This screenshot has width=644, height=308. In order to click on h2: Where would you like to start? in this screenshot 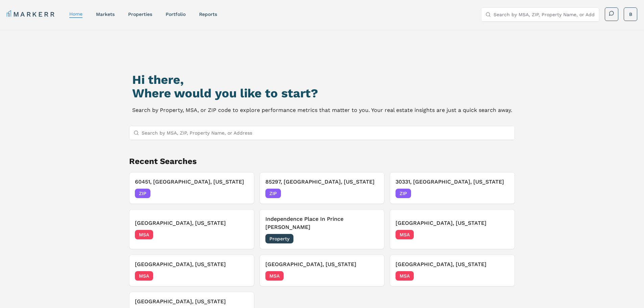, I will do `click(322, 93)`.